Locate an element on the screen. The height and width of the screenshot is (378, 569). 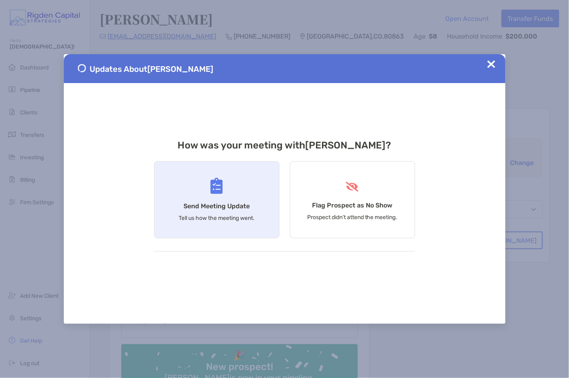
p: Tell us how the meeting went. is located at coordinates (216, 218).